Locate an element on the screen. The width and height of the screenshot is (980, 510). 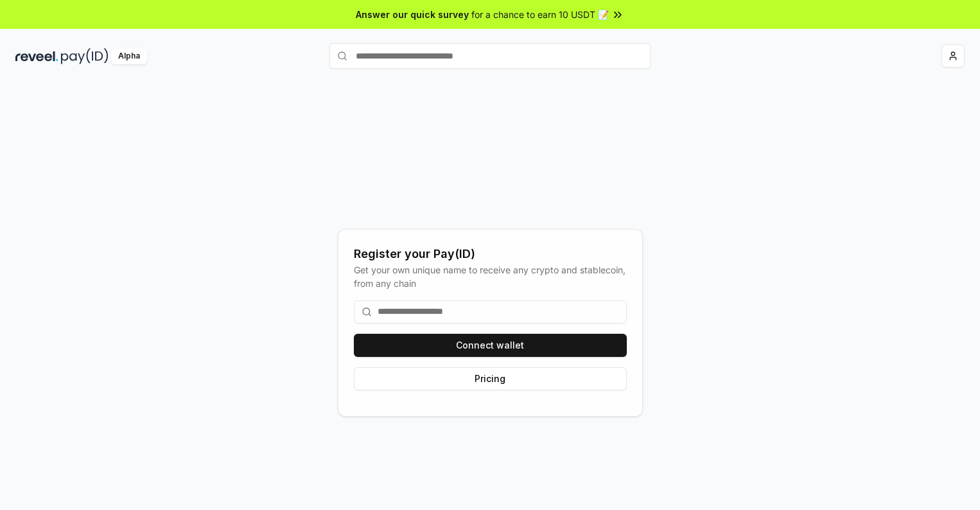
button: Pricing is located at coordinates (490, 379).